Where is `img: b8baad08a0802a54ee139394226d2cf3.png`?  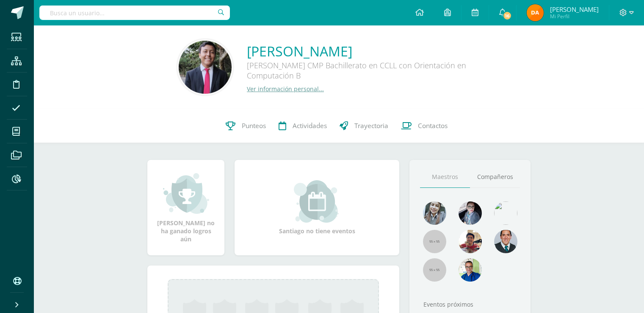
img: b8baad08a0802a54ee139394226d2cf3.png is located at coordinates (470, 213).